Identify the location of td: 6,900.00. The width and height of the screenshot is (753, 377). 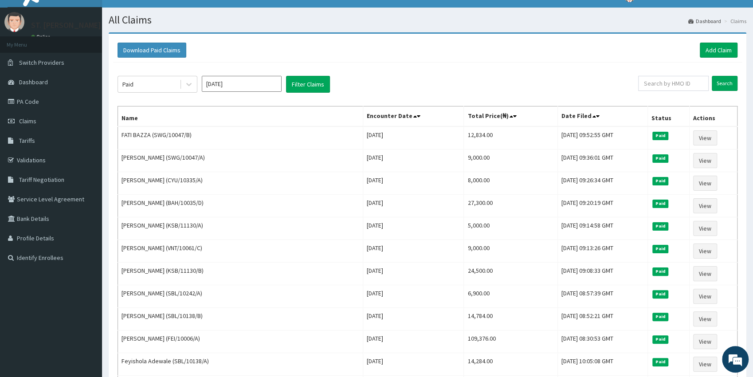
(511, 296).